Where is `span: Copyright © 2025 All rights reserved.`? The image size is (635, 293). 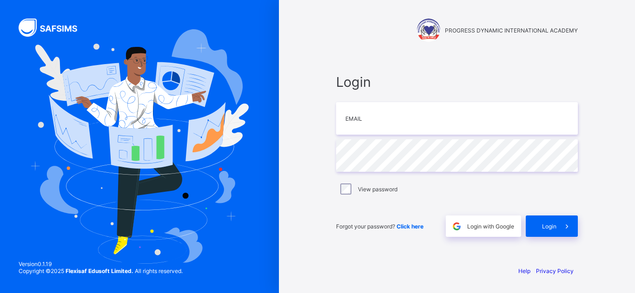
span: Copyright © 2025 All rights reserved. is located at coordinates (100, 271).